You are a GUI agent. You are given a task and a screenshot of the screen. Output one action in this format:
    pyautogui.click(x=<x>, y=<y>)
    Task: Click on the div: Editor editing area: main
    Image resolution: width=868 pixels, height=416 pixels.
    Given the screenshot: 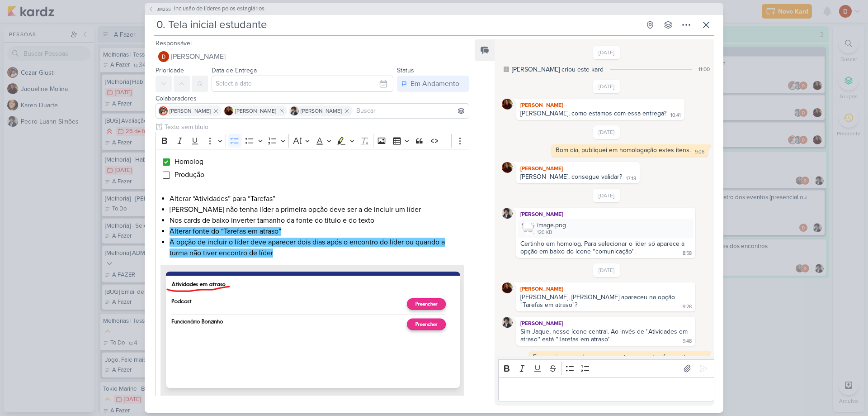 What is the action you would take?
    pyautogui.click(x=606, y=389)
    